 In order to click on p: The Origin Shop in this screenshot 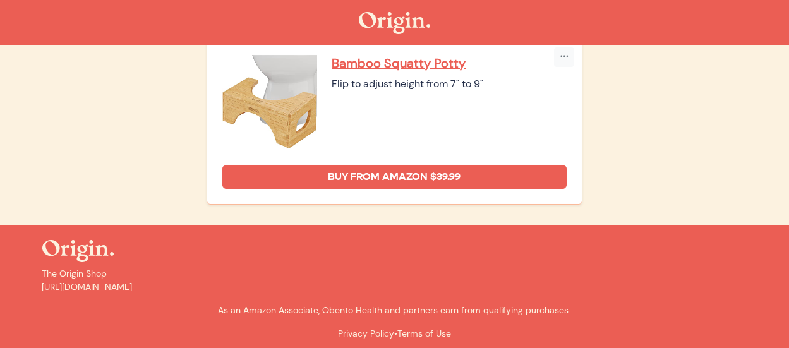, I will do `click(395, 280)`.